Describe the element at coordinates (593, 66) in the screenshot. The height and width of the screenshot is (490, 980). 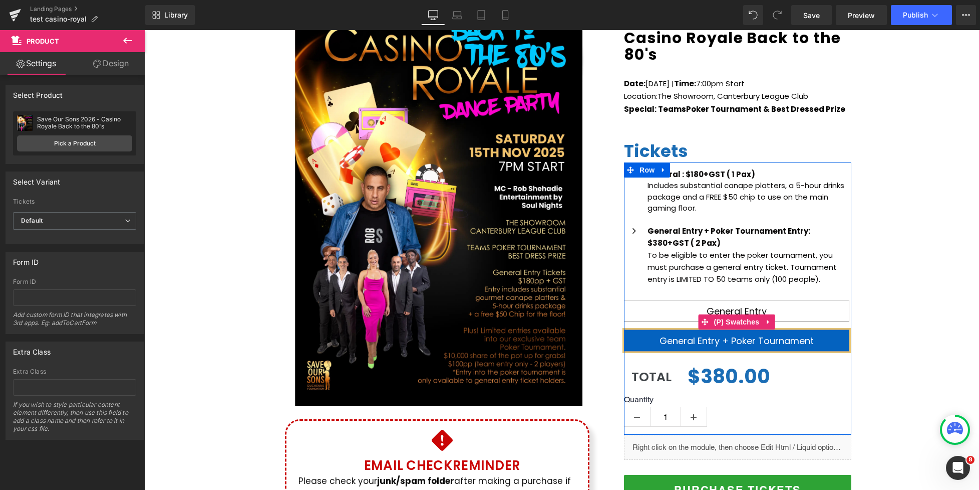
I see `p: Location:` at that location.